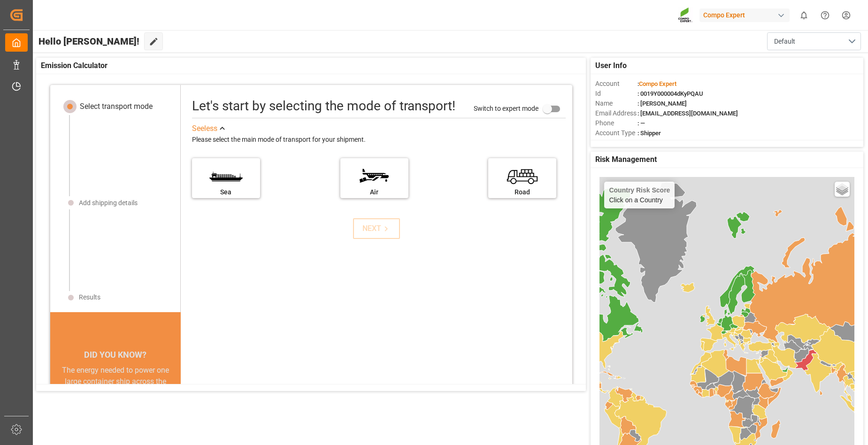  What do you see at coordinates (377, 229) in the screenshot?
I see `div: NEXT` at bounding box center [377, 229].